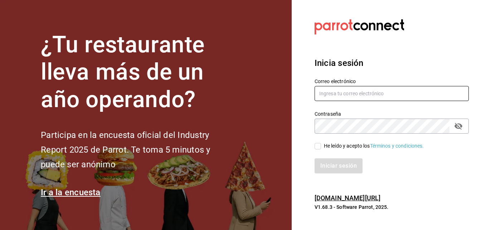 This screenshot has height=230, width=486. What do you see at coordinates (392, 114) in the screenshot?
I see `label: Contraseña` at bounding box center [392, 114].